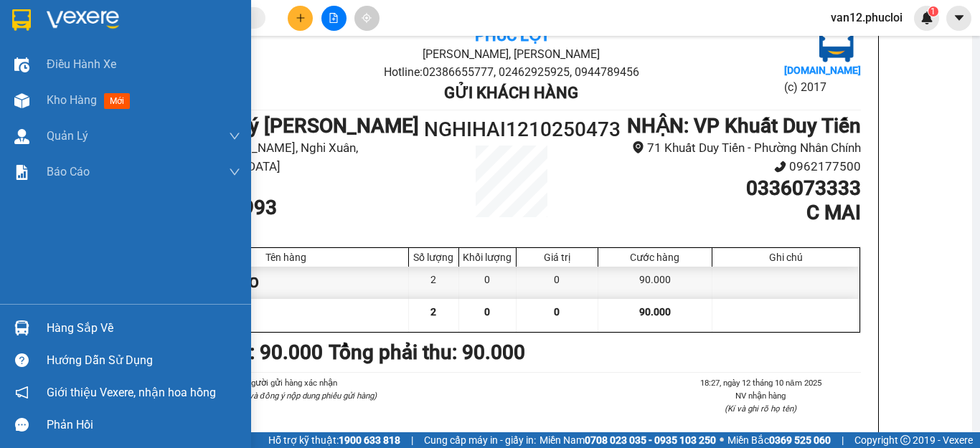  What do you see at coordinates (628, 441) in the screenshot?
I see `span: Miền Nam` at bounding box center [628, 441].